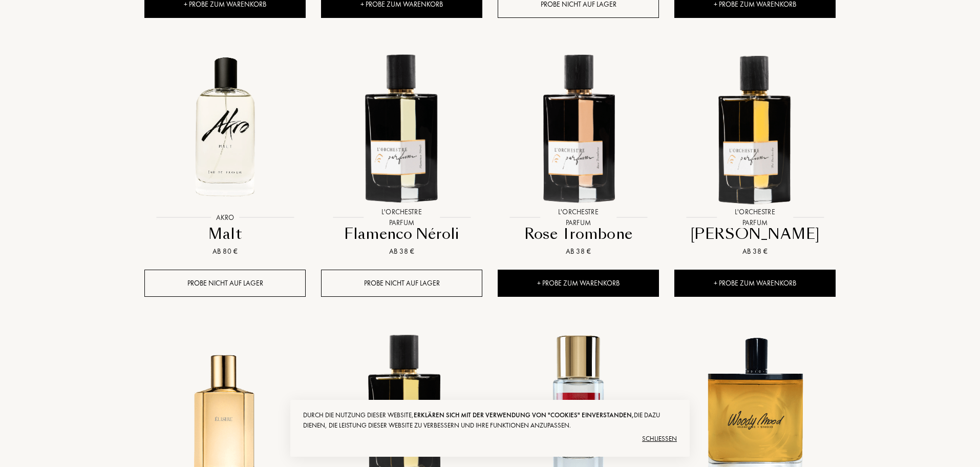 This screenshot has height=467, width=980. Describe the element at coordinates (524, 415) in the screenshot. I see `span: erklären sich mit der Verwendung von "Cookies" einverstanden,` at that location.